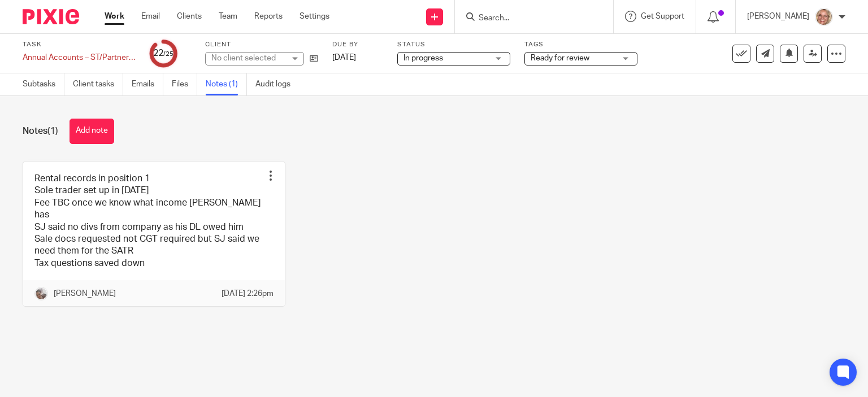 This screenshot has width=868, height=397. What do you see at coordinates (92, 131) in the screenshot?
I see `button: Add note` at bounding box center [92, 131].